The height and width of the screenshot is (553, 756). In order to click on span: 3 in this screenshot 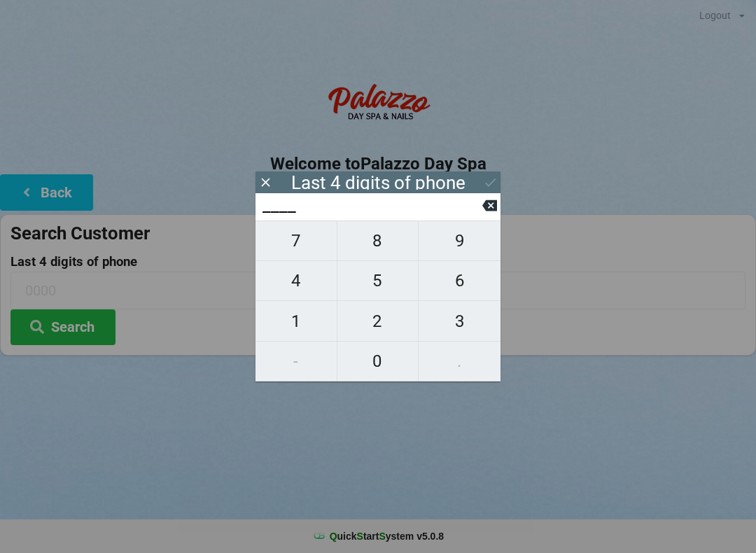, I will do `click(459, 321)`.